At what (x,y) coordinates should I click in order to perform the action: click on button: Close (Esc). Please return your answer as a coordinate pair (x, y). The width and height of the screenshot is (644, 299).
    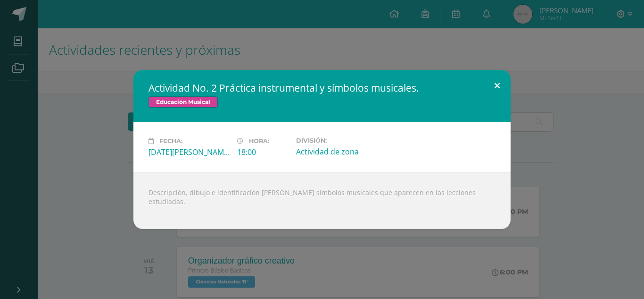
    Looking at the image, I should click on (497, 86).